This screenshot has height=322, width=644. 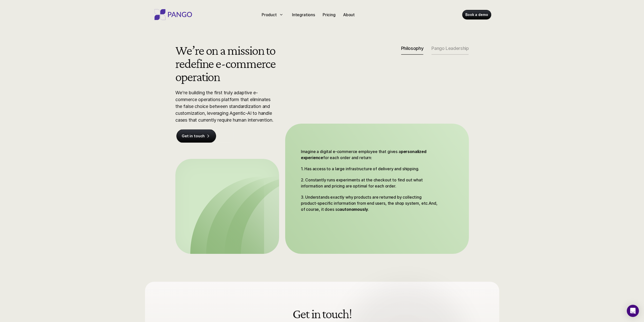 I want to click on p: 2. Constantly runs experiments at the checkout to find out what information and pricing are optim..., so click(x=369, y=183).